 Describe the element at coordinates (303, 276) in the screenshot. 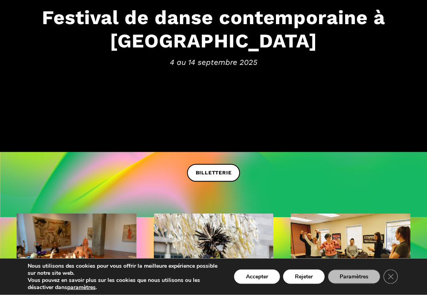

I see `button: Rejeter` at that location.